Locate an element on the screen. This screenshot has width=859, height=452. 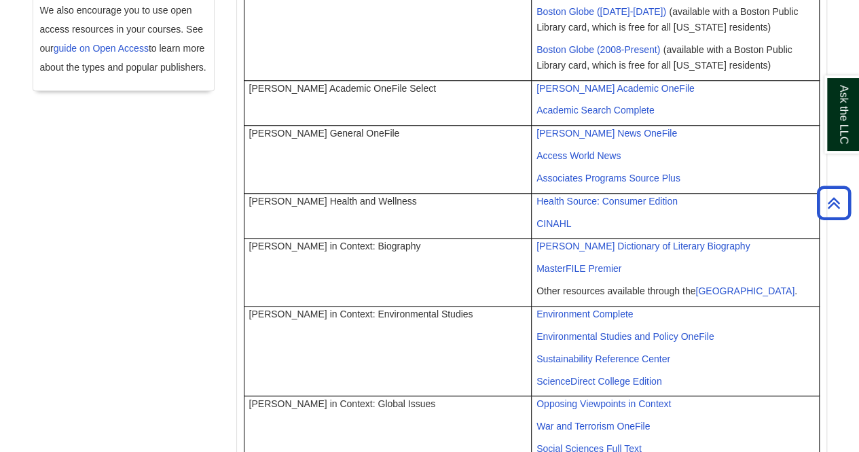
span: Sustainability Reference Center is located at coordinates (603, 359).